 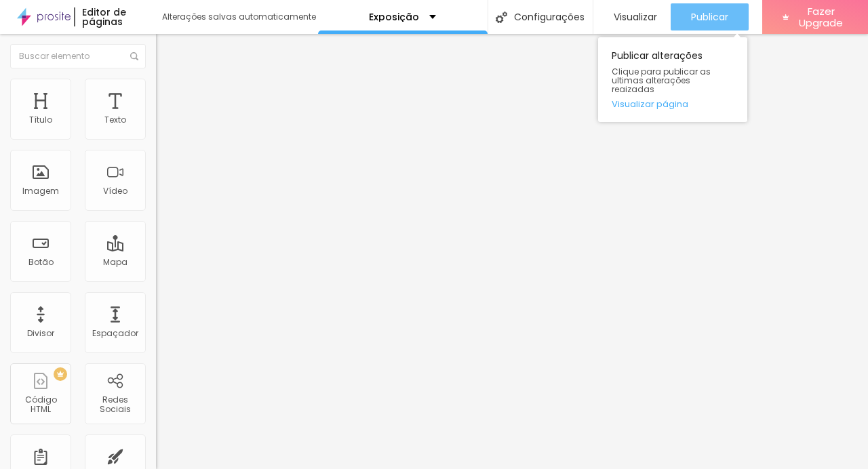 What do you see at coordinates (41, 191) in the screenshot?
I see `div: Imagem` at bounding box center [41, 191].